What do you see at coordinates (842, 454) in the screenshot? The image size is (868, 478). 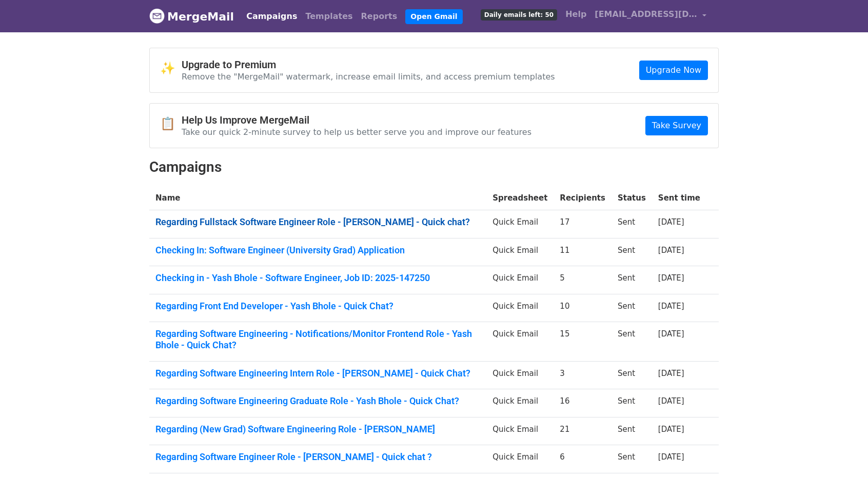 I see `div: Chat Widget` at bounding box center [842, 454].